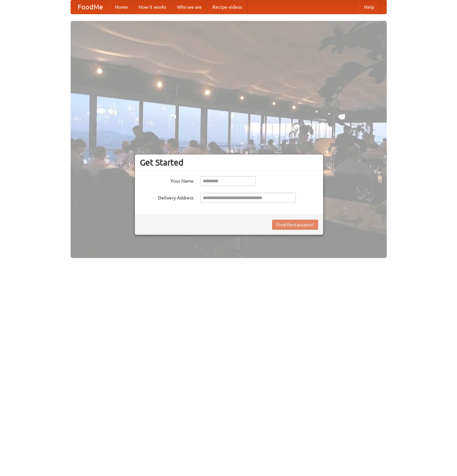 The width and height of the screenshot is (457, 476). I want to click on a: Recipe videos, so click(227, 7).